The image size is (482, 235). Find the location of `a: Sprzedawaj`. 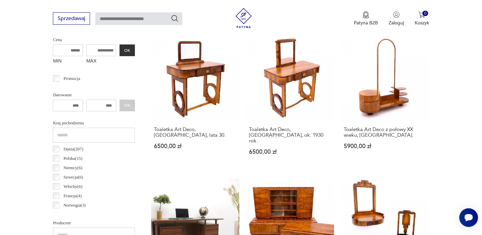

a: Sprzedawaj is located at coordinates (71, 19).